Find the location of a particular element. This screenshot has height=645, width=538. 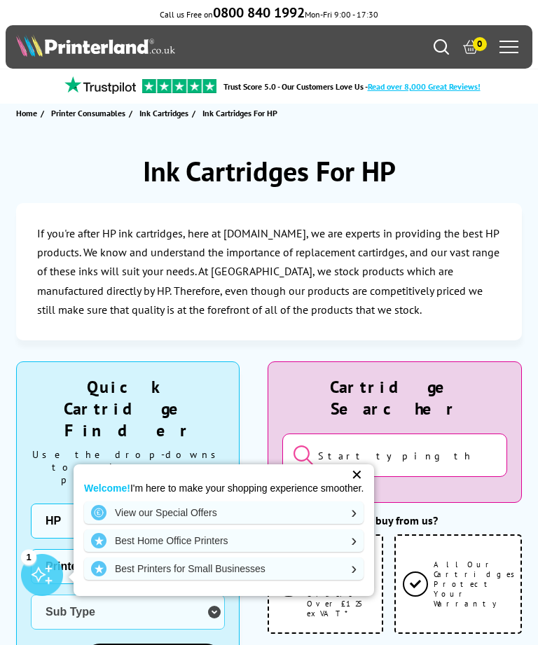

a: Best Home Office Printers is located at coordinates (223, 541).